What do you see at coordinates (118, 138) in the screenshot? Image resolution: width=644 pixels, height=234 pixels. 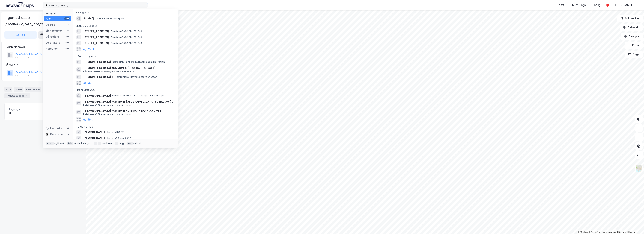 I see `span: Person • 26. mai 2007` at bounding box center [118, 138].